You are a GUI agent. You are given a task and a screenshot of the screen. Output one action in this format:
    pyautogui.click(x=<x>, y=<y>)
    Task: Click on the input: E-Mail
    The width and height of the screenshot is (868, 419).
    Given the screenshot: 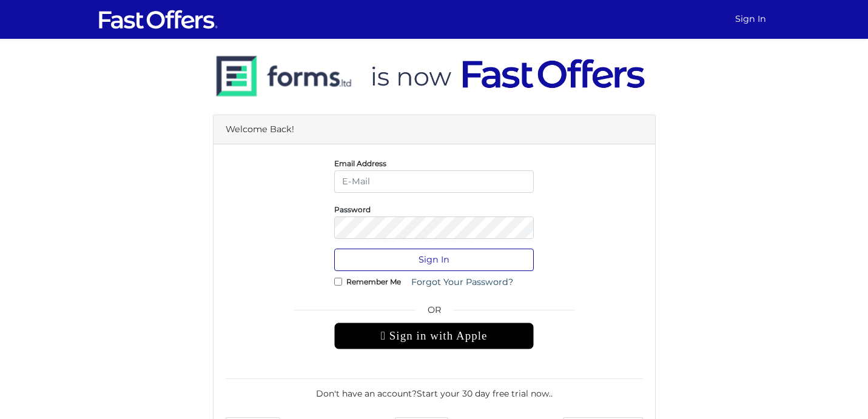 What is the action you would take?
    pyautogui.click(x=434, y=181)
    